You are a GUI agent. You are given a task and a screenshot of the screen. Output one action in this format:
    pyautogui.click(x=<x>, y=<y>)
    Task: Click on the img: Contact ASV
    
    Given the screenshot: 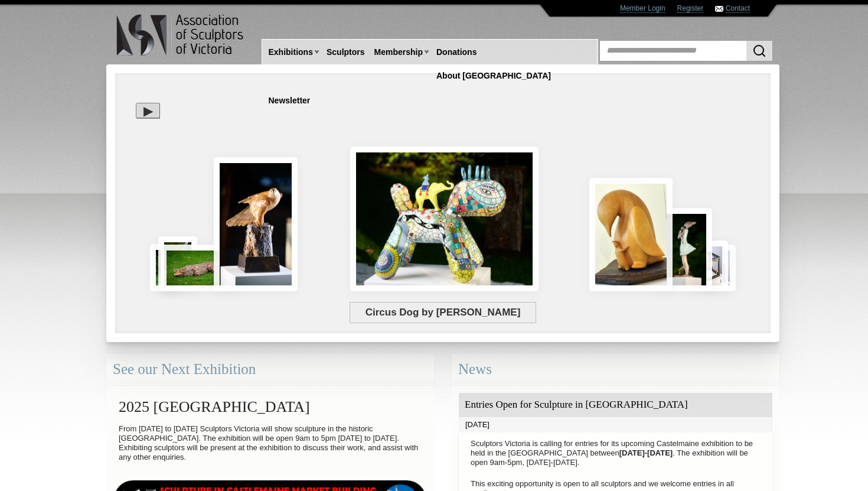 What is the action you would take?
    pyautogui.click(x=720, y=9)
    